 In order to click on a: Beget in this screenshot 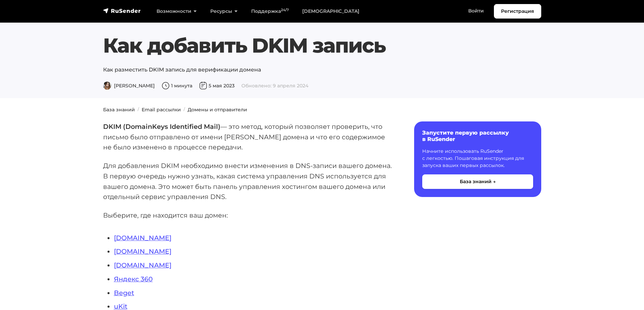, I will do `click(124, 293)`.